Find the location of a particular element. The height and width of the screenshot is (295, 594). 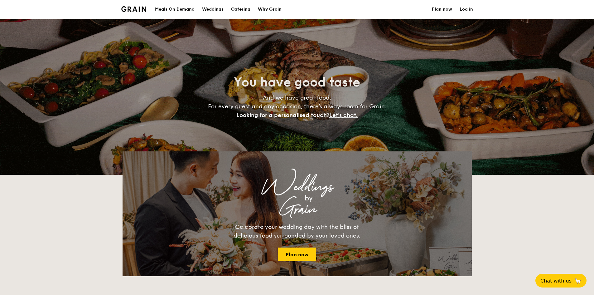

span: You have good taste is located at coordinates (297, 82).